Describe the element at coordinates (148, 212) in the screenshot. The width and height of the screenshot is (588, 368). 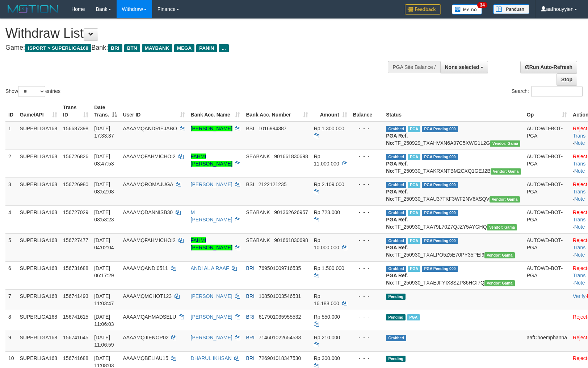
I see `span: AAAAMQDANNISB30` at that location.